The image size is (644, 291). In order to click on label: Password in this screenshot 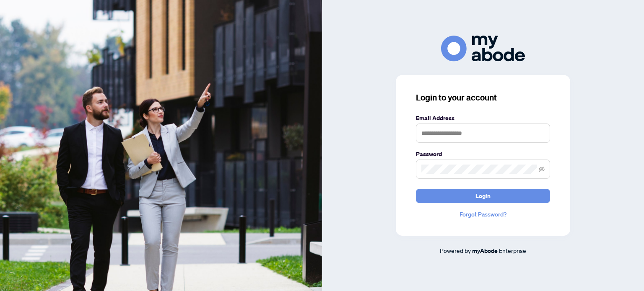, I will do `click(483, 154)`.